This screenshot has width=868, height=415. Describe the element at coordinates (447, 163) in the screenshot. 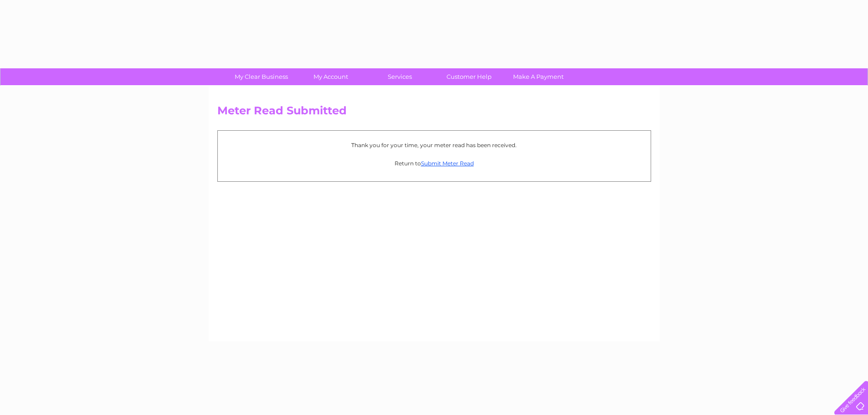

I see `a: Submit Meter Read` at that location.